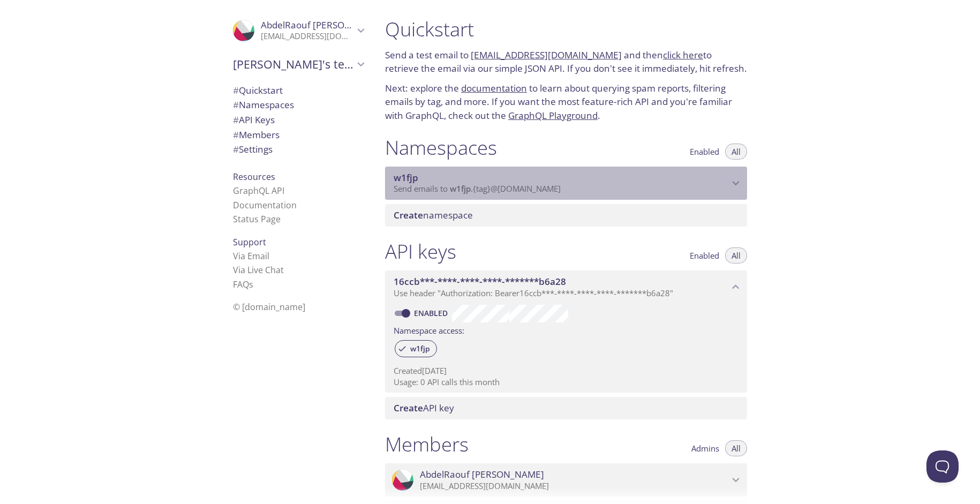  Describe the element at coordinates (254, 120) in the screenshot. I see `span: API Keys` at that location.